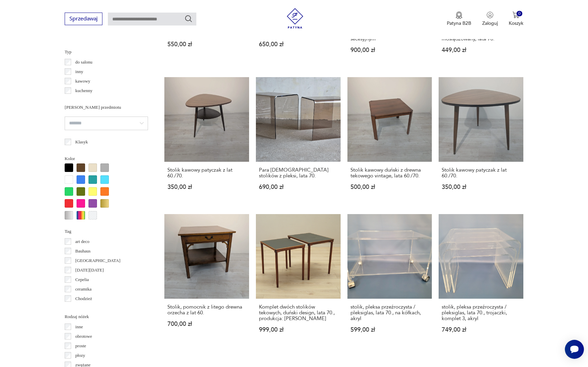  I want to click on h3: Stolik kawowy duński z drewna tekowego vintage, lata 60./70., so click(390, 173).